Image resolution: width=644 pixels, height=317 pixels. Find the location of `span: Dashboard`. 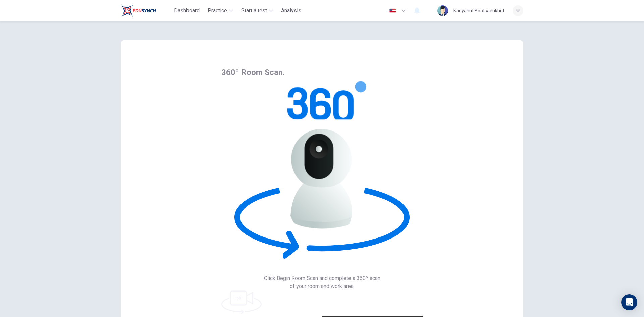

span: Dashboard is located at coordinates (187, 11).